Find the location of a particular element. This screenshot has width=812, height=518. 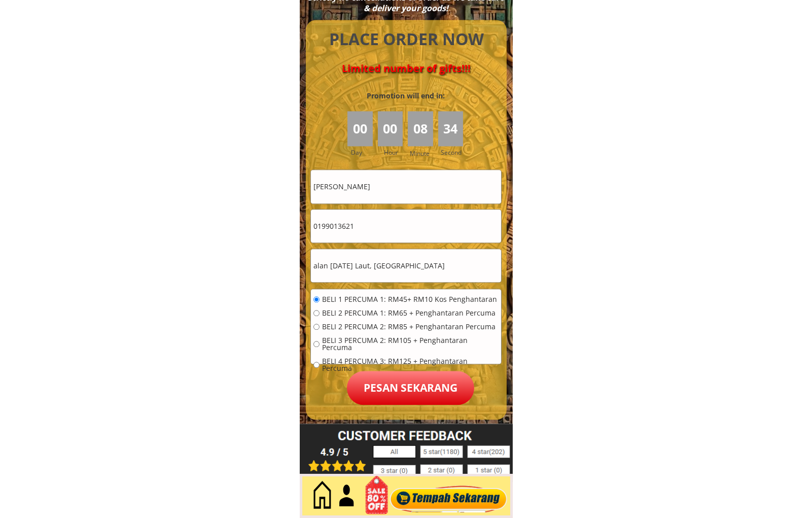

h4: Limited number of gifts!!! is located at coordinates (406, 68).